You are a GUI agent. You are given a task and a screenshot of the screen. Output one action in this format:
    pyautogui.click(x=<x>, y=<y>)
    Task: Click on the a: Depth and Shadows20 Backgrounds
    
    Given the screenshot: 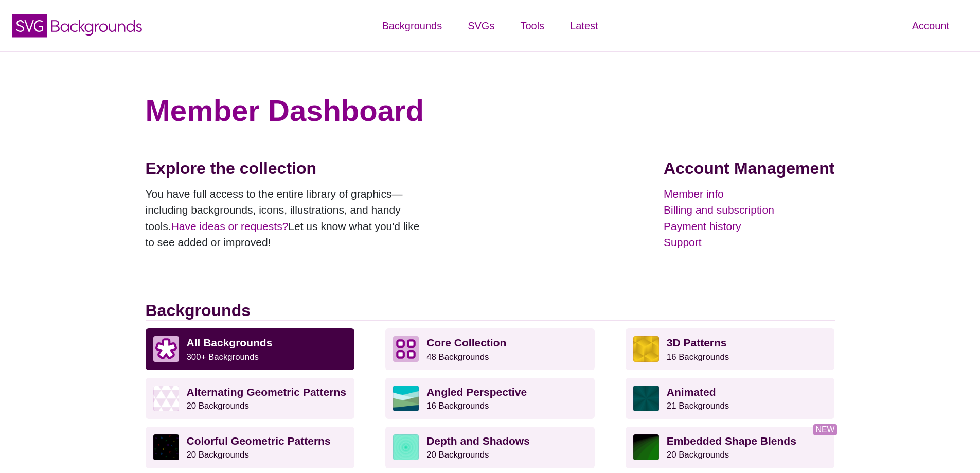 What is the action you would take?
    pyautogui.click(x=490, y=447)
    